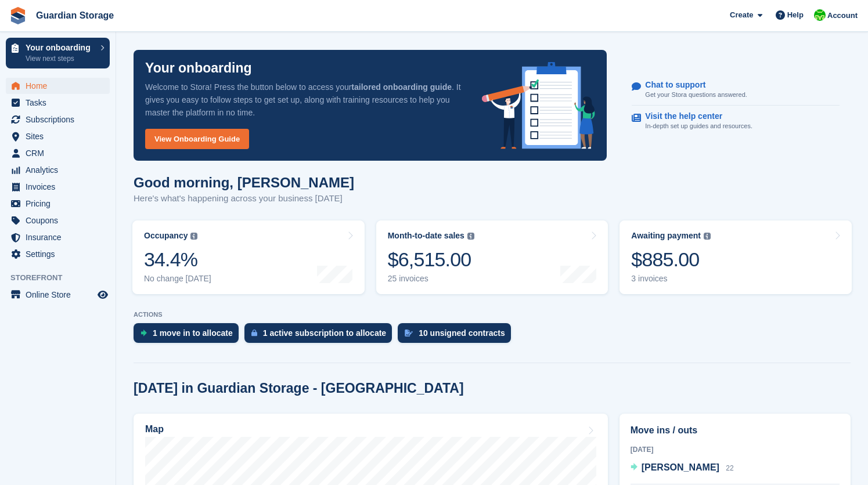 This screenshot has width=868, height=485. Describe the element at coordinates (60, 295) in the screenshot. I see `span: Online Store` at that location.